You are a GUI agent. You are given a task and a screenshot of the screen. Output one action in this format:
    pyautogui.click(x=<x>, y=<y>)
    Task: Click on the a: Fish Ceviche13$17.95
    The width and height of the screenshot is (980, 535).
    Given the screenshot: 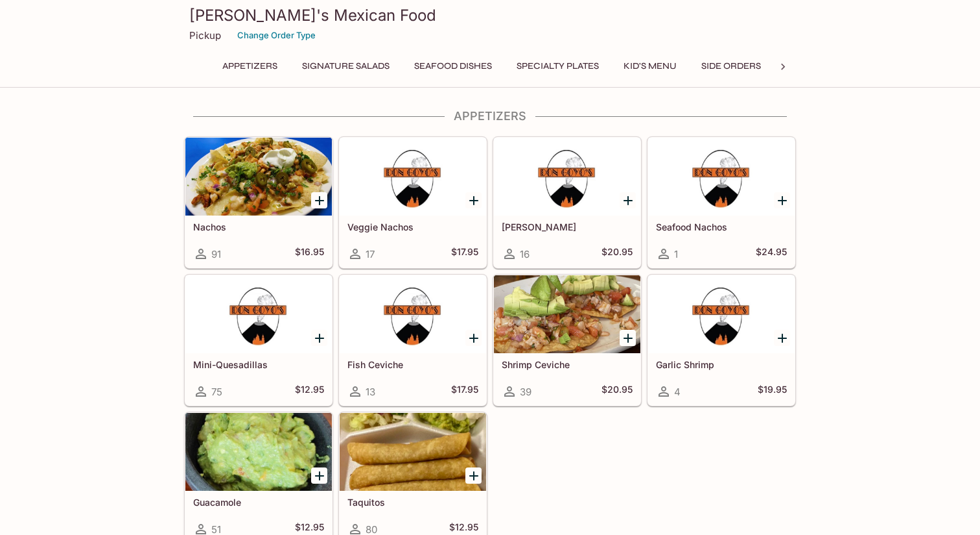 What is the action you would take?
    pyautogui.click(x=413, y=339)
    